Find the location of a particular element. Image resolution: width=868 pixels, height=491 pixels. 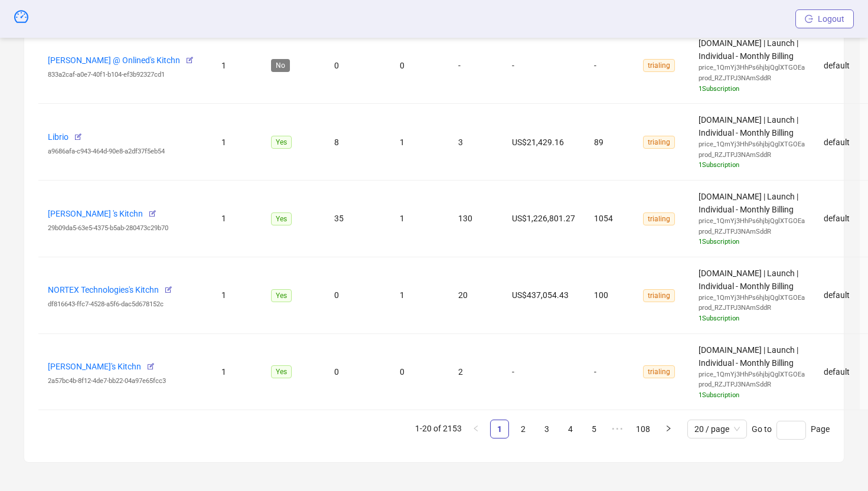

button: left is located at coordinates (476, 429).